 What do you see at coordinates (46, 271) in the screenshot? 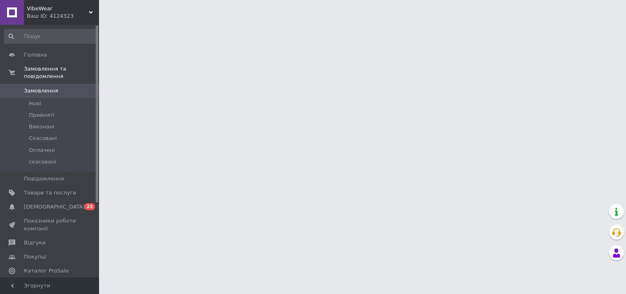
I see `span: Каталог ProSale` at bounding box center [46, 271].